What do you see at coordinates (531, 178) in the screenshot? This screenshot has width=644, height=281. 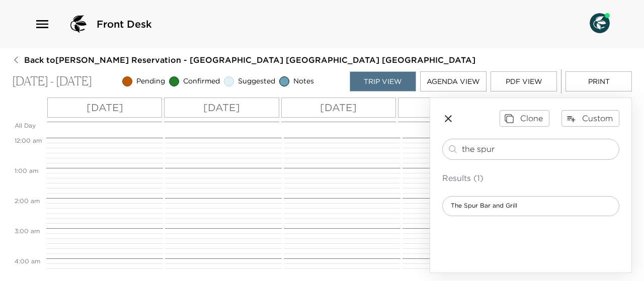 I see `p: Results (1)` at bounding box center [531, 178].